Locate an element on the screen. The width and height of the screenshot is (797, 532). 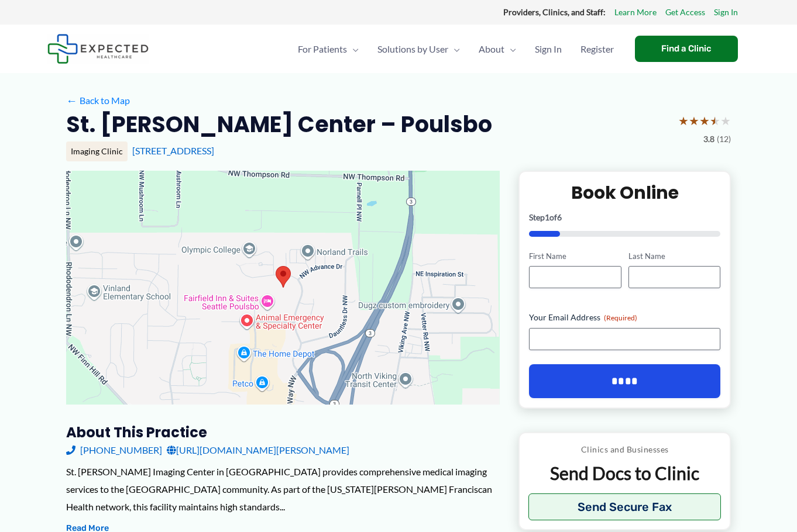
a: ←Back to Map is located at coordinates (97, 101).